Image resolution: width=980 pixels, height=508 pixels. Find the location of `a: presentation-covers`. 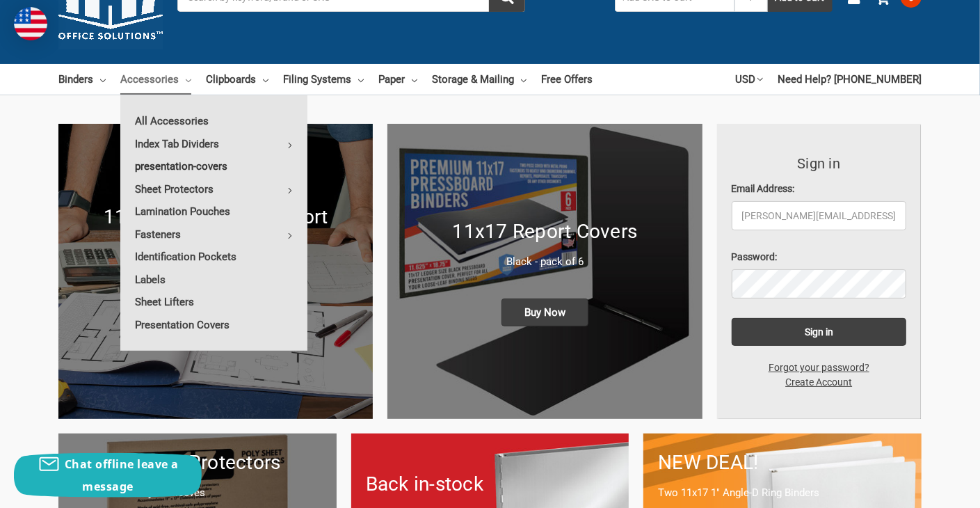

a: presentation-covers is located at coordinates (214, 167).